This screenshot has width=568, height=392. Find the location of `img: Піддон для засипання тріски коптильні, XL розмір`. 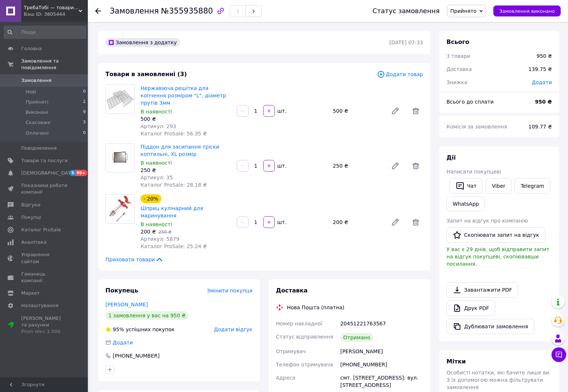

img: Піддон для засипання тріски коптильні, XL розмір is located at coordinates (120, 158).